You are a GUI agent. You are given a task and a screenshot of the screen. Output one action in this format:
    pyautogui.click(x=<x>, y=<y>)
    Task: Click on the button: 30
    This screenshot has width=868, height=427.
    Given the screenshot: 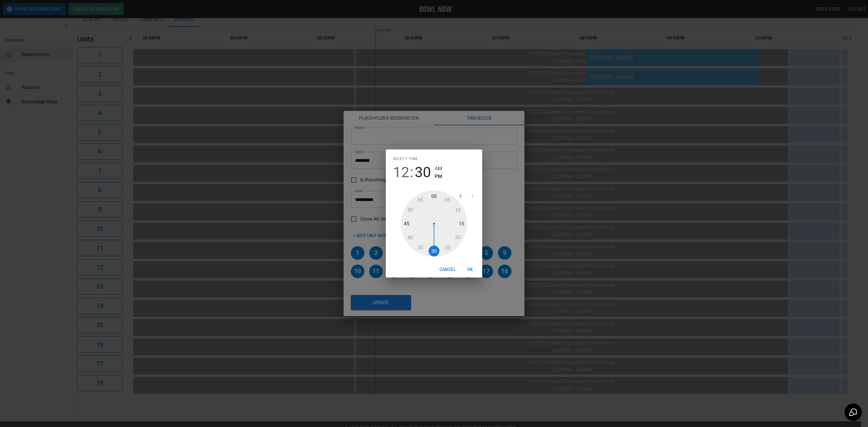 What is the action you would take?
    pyautogui.click(x=423, y=172)
    